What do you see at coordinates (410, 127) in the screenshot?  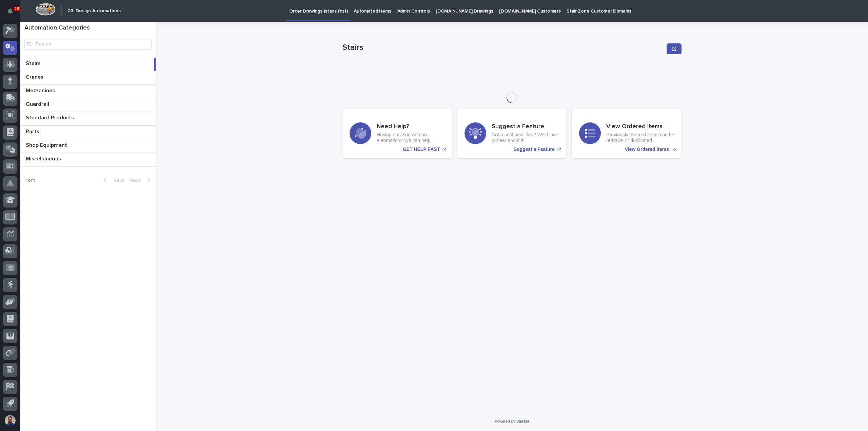 I see `h3: Need Help?` at bounding box center [410, 127].